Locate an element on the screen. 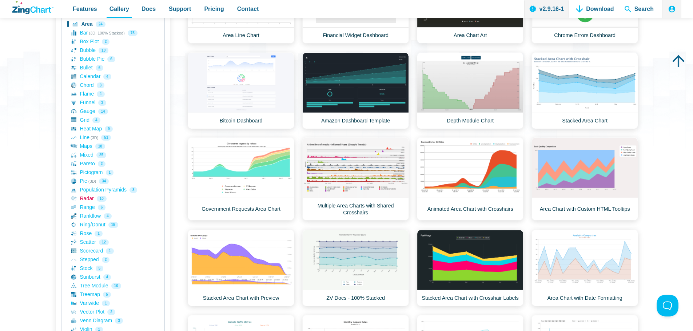  a: Multiple Area Charts with Shared Crosshairs is located at coordinates (355, 179).